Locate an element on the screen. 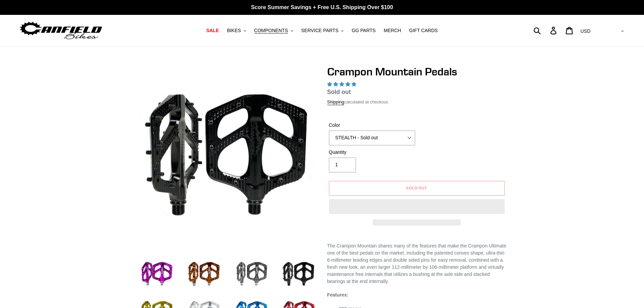 The width and height of the screenshot is (644, 308). img: stealth is located at coordinates (228, 155).